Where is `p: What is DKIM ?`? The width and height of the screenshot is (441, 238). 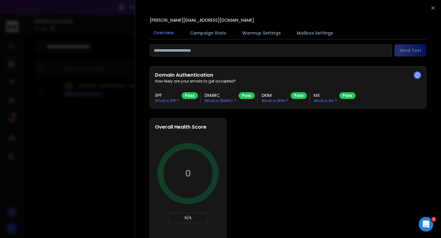
p: What is DKIM ? is located at coordinates (275, 101).